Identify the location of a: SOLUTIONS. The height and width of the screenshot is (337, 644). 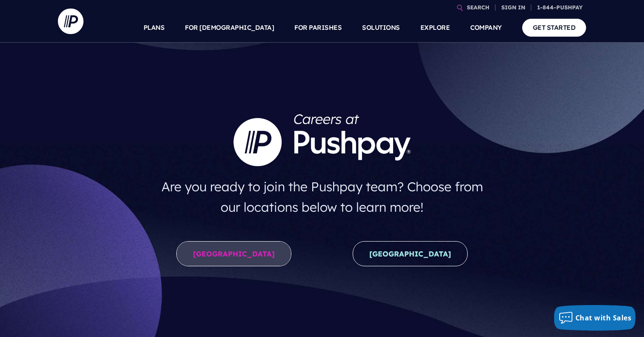
(381, 28).